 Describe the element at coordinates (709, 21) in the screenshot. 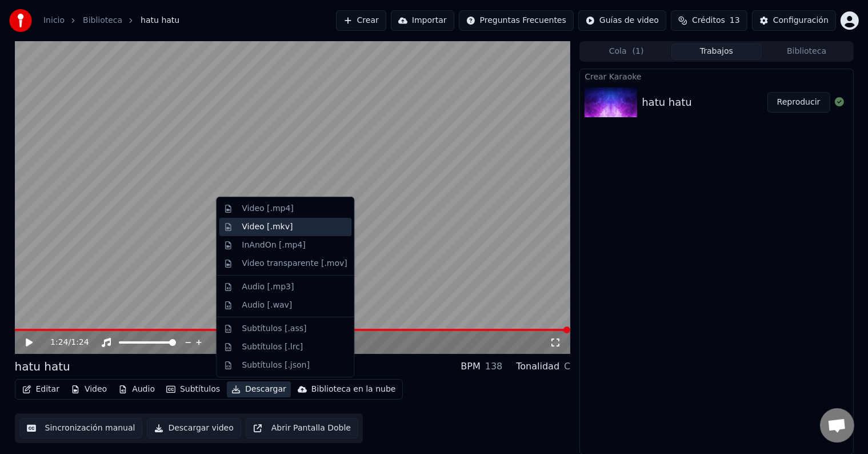

I see `button: Créditos13` at that location.